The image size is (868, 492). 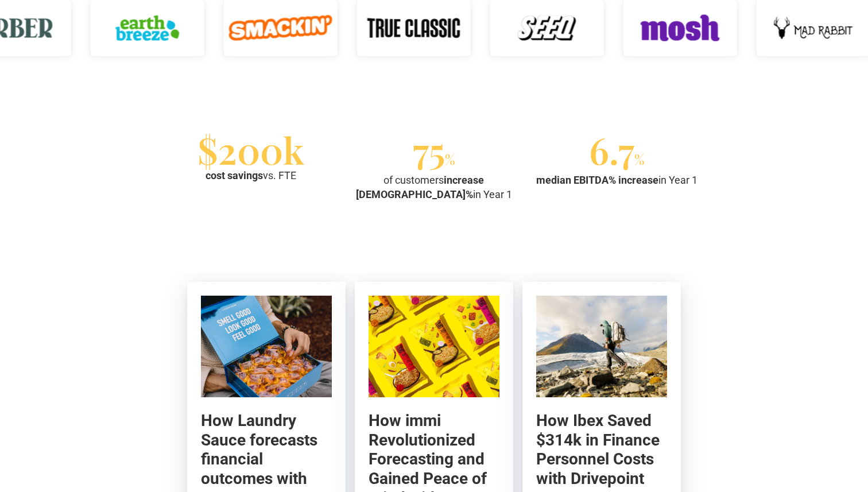 What do you see at coordinates (617, 180) in the screenshot?
I see `div: in Year 1` at bounding box center [617, 180].